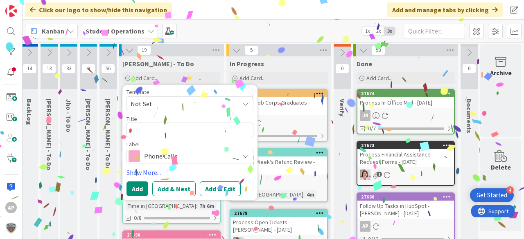 Image resolution: width=524 pixels, height=239 pixels. Describe the element at coordinates (190, 173) in the screenshot. I see `a: Show More...` at that location.